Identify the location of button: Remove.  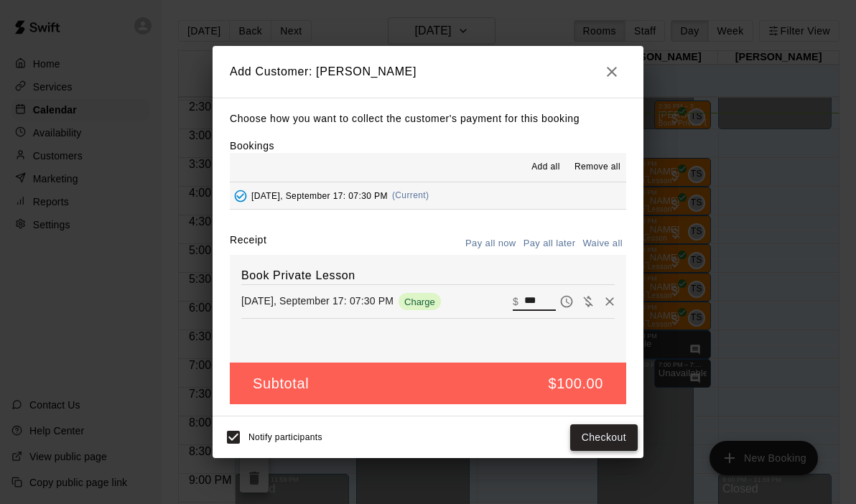
(609, 301).